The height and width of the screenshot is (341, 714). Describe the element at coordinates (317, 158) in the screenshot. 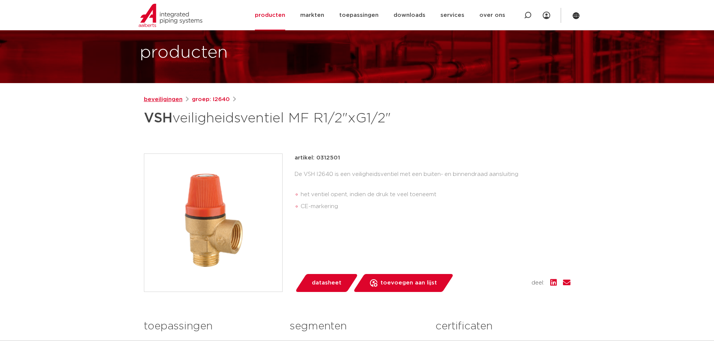

I see `p: artikel: 0312501` at that location.